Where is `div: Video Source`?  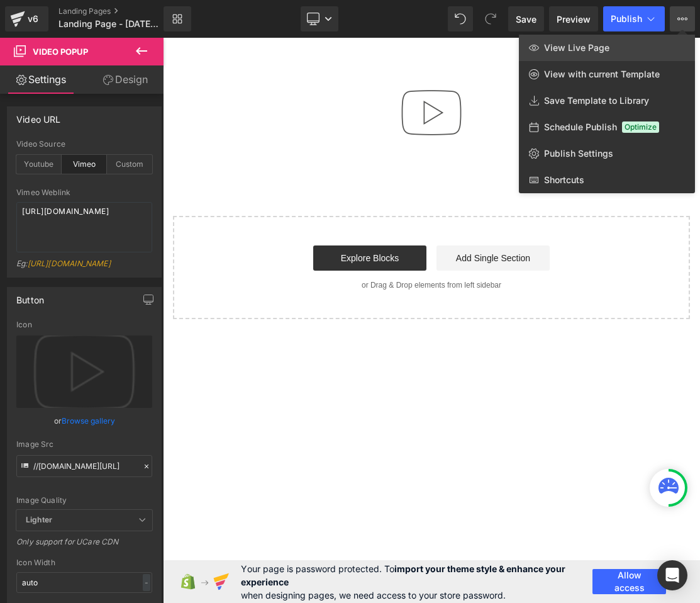 div: Video Source is located at coordinates (84, 144).